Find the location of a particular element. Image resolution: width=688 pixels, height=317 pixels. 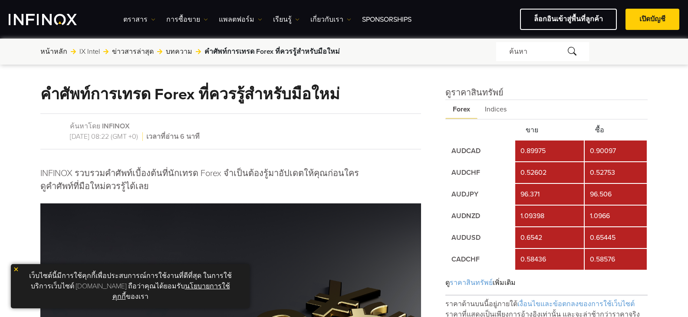

td: AUDCAD is located at coordinates (480, 151).